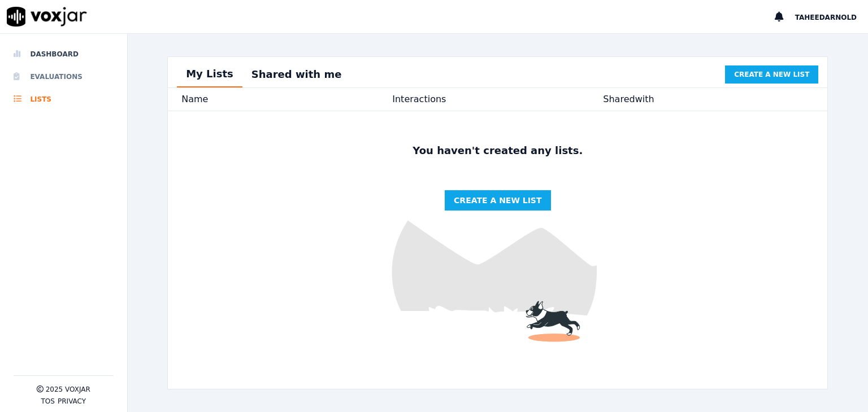 The width and height of the screenshot is (868, 412). I want to click on p: 2025 Voxjar, so click(68, 389).